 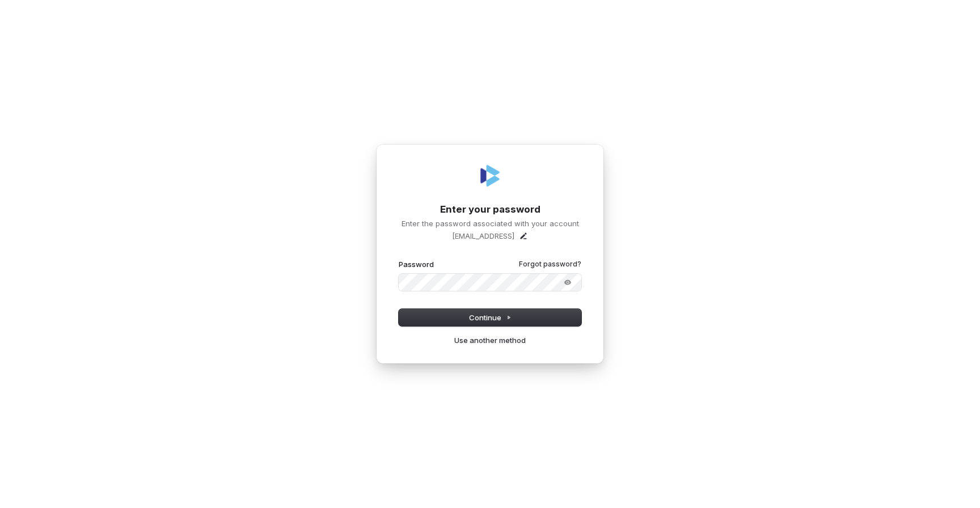 What do you see at coordinates (523, 236) in the screenshot?
I see `button: Edit` at bounding box center [523, 236].